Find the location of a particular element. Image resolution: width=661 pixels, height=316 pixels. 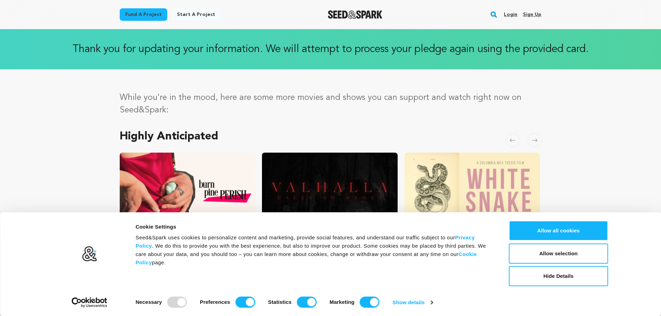

button: Allow selection is located at coordinates (558, 253).